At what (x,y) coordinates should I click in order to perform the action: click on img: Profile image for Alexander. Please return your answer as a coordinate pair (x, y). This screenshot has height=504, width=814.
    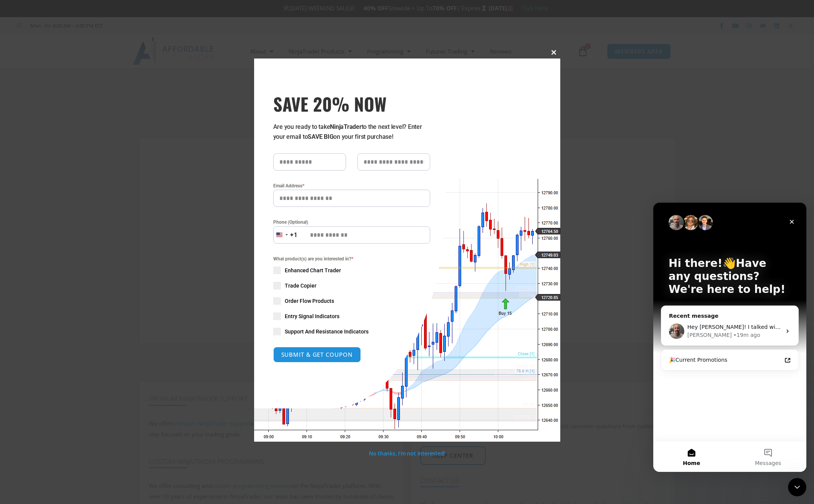
    Looking at the image, I should click on (38, 20).